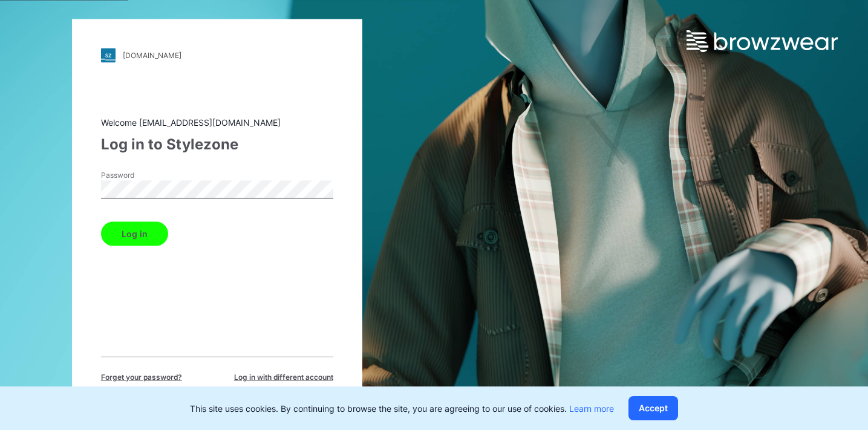  Describe the element at coordinates (653, 408) in the screenshot. I see `button: Accept` at that location.